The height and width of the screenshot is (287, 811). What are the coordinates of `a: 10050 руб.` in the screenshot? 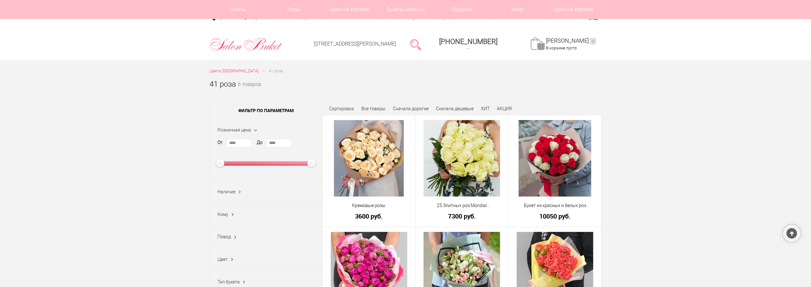 It's located at (555, 216).